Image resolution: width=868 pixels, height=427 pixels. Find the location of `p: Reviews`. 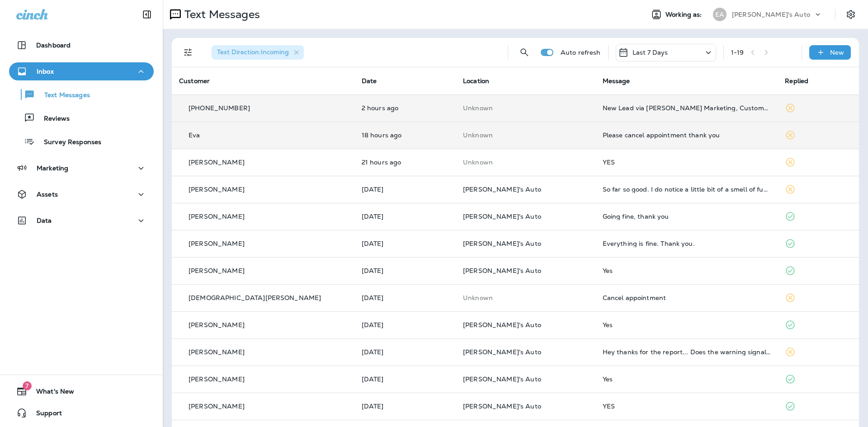

p: Reviews is located at coordinates (52, 119).